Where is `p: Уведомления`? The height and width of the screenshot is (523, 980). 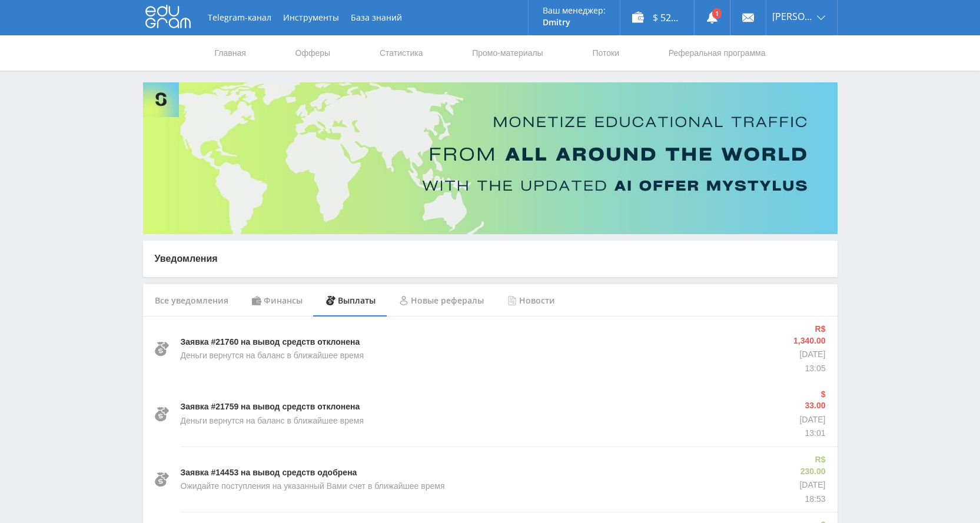 p: Уведомления is located at coordinates (490, 259).